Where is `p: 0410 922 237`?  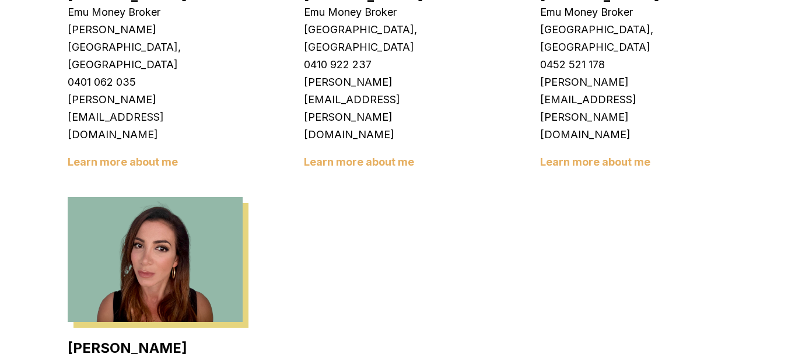
p: 0410 922 237 is located at coordinates (391, 65).